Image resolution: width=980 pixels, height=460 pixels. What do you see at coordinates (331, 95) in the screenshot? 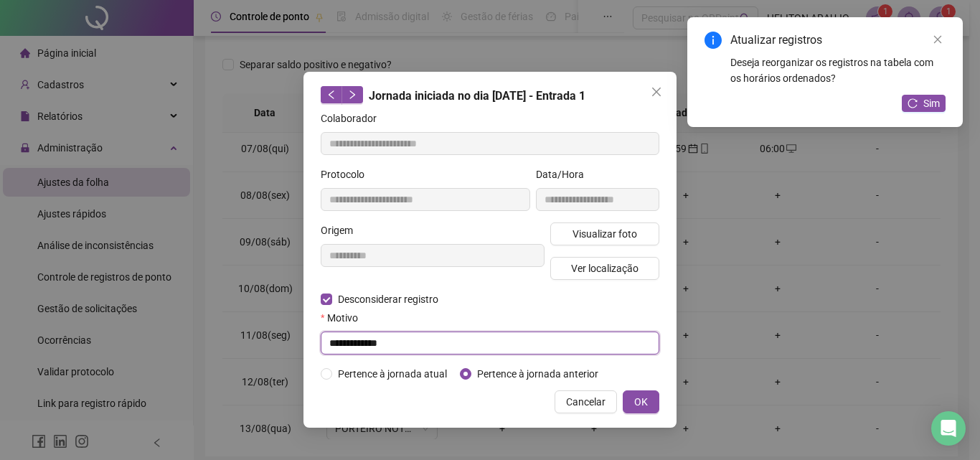
I see `span: left` at bounding box center [331, 95].